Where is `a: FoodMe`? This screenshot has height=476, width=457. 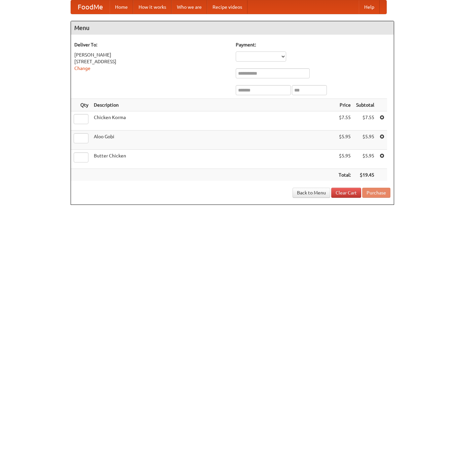
a: FoodMe is located at coordinates (90, 7).